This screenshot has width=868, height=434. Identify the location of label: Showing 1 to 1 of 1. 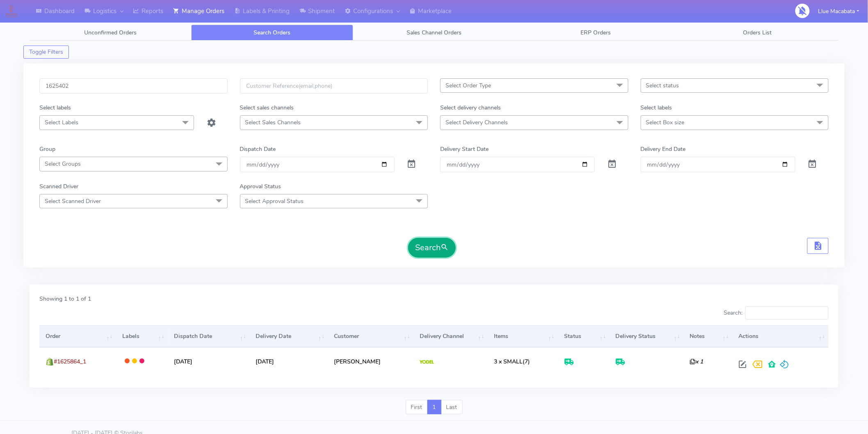
(65, 299).